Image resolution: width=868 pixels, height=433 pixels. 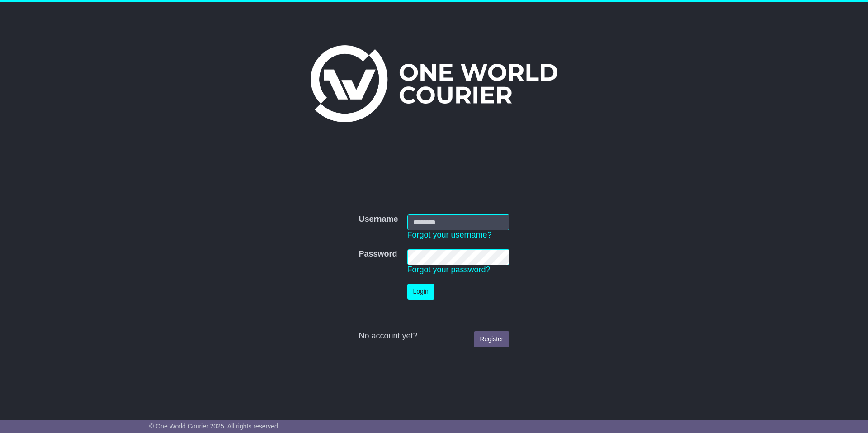 What do you see at coordinates (449, 234) in the screenshot?
I see `a: Forgot your username?` at bounding box center [449, 234].